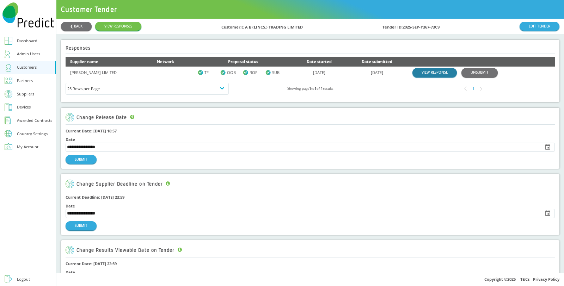 The image size is (564, 286). I want to click on div: Supplier name, so click(109, 62).